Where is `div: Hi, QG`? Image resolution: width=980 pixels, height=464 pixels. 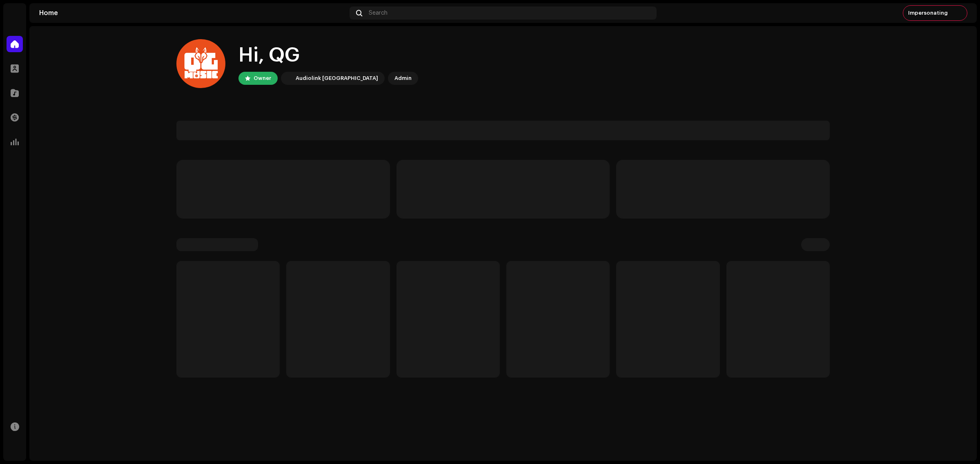 div: Hi, QG is located at coordinates (328, 56).